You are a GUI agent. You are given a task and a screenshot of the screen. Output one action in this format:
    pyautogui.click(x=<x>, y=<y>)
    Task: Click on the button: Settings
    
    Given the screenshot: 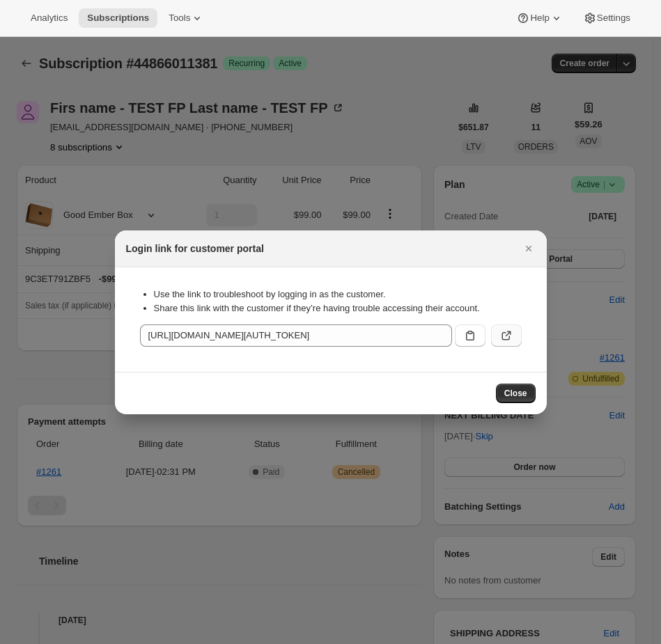 What is the action you would take?
    pyautogui.click(x=607, y=18)
    